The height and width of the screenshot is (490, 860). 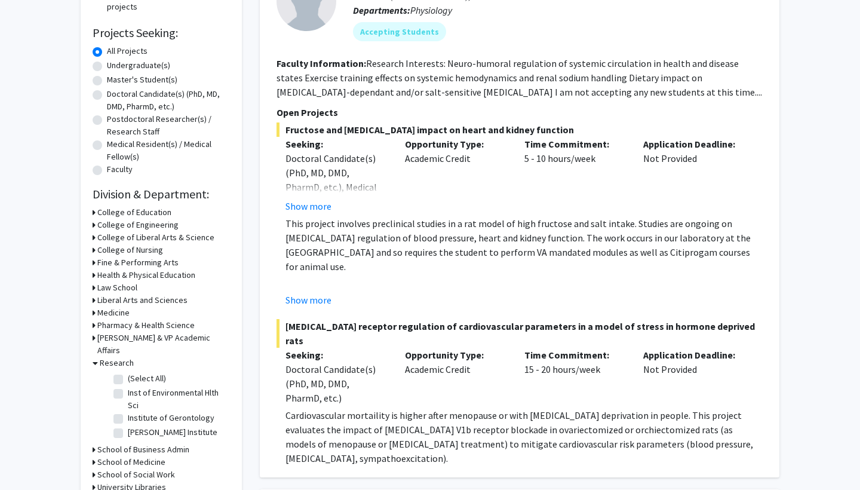 I want to click on label: Institute of Gerontology, so click(x=171, y=418).